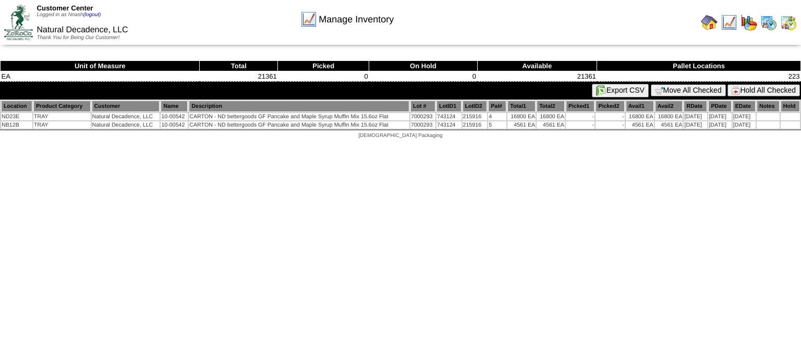  I want to click on td: EA, so click(100, 77).